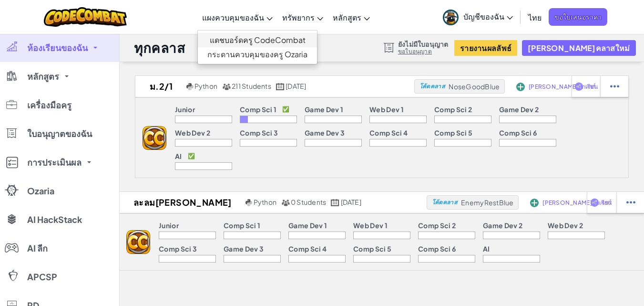  What do you see at coordinates (59, 134) in the screenshot?
I see `span: ใบอนุญาตของฉัน` at bounding box center [59, 134].